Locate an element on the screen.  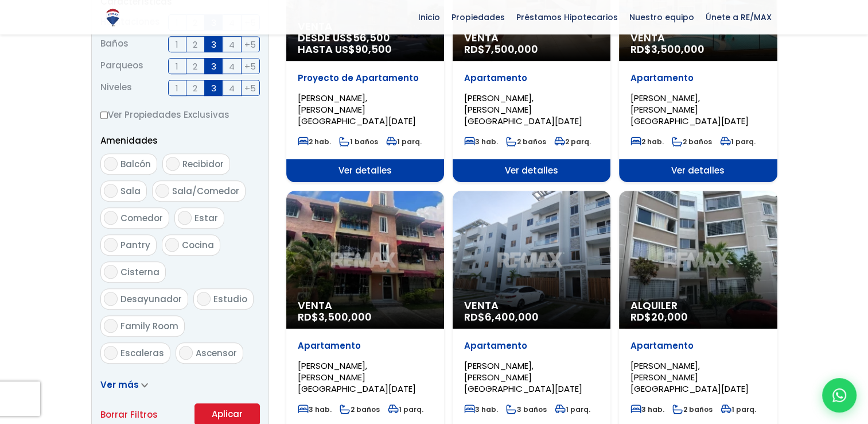
span: Niveles is located at coordinates (116, 88).